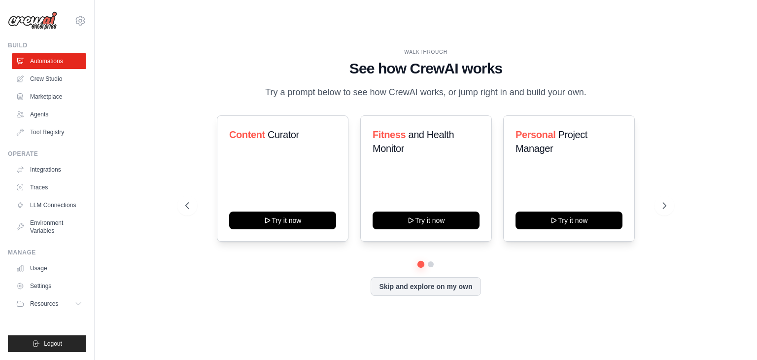 Image resolution: width=757 pixels, height=360 pixels. I want to click on span: Curator, so click(283, 134).